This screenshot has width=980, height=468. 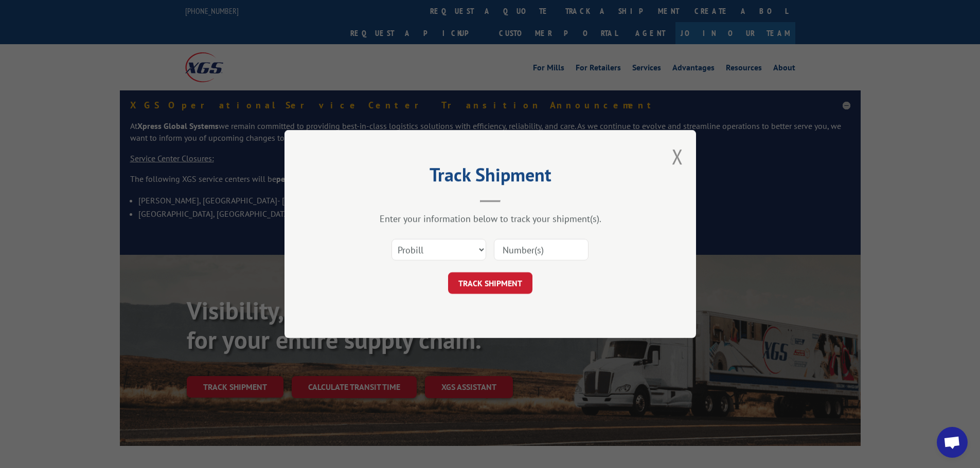 I want to click on div: Enter your information below to track your shipment(s)., so click(x=490, y=218).